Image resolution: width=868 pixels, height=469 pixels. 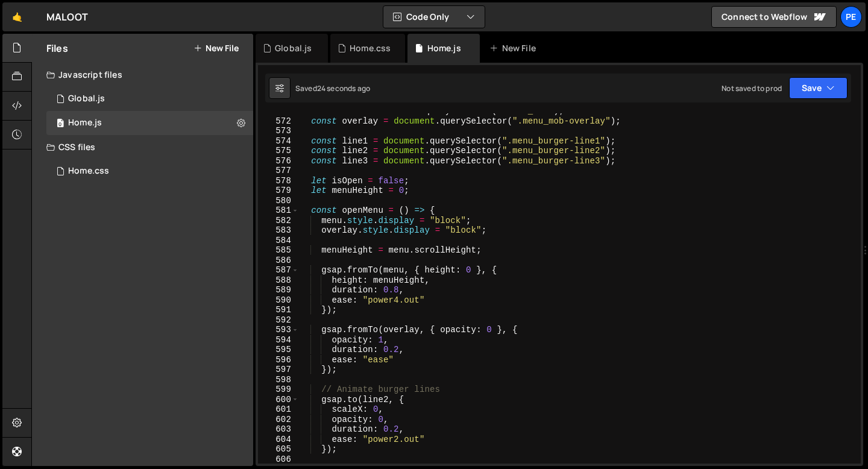 What do you see at coordinates (278, 270) in the screenshot?
I see `div: 587` at bounding box center [278, 270].